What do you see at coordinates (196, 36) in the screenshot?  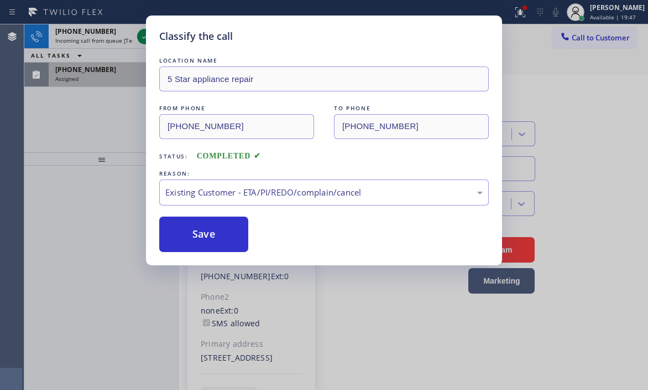 I see `h5: Classify the call` at bounding box center [196, 36].